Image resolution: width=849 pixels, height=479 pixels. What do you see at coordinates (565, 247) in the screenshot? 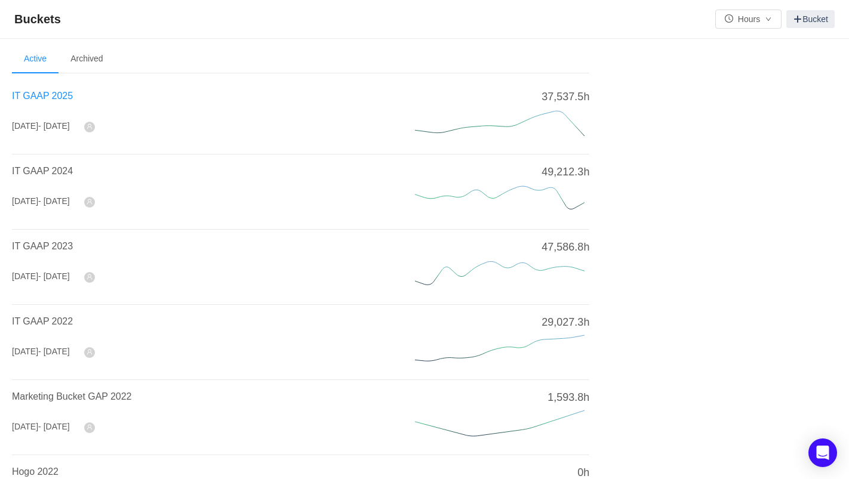
I see `span: 47,586.8h` at bounding box center [565, 247].